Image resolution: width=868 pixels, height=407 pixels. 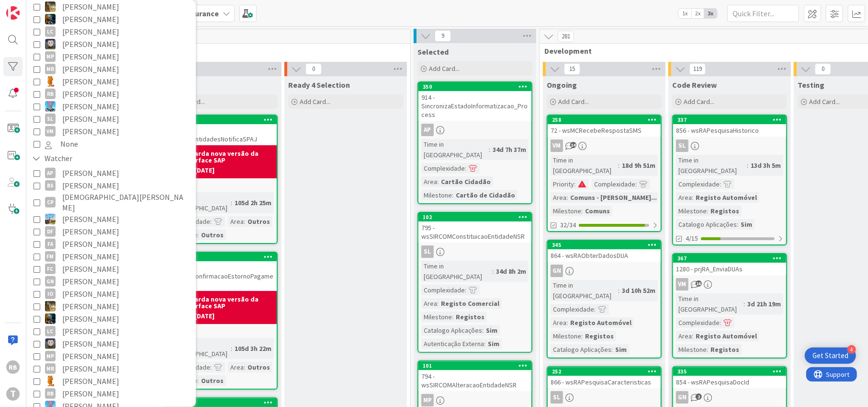 I want to click on div: 864 - wsRAObterDadosDUA, so click(x=604, y=255).